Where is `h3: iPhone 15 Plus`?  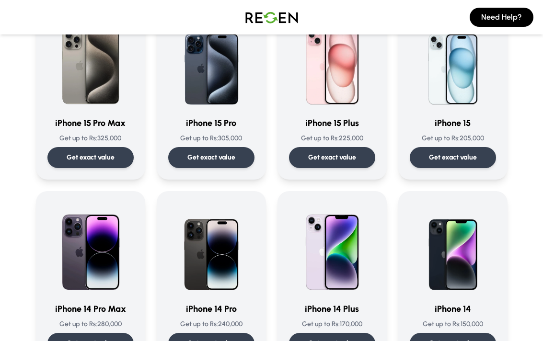 h3: iPhone 15 Plus is located at coordinates (332, 123).